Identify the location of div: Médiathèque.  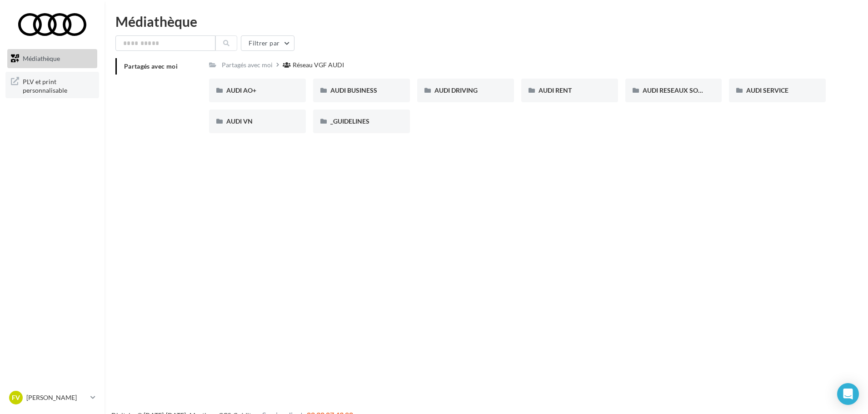
(487, 22).